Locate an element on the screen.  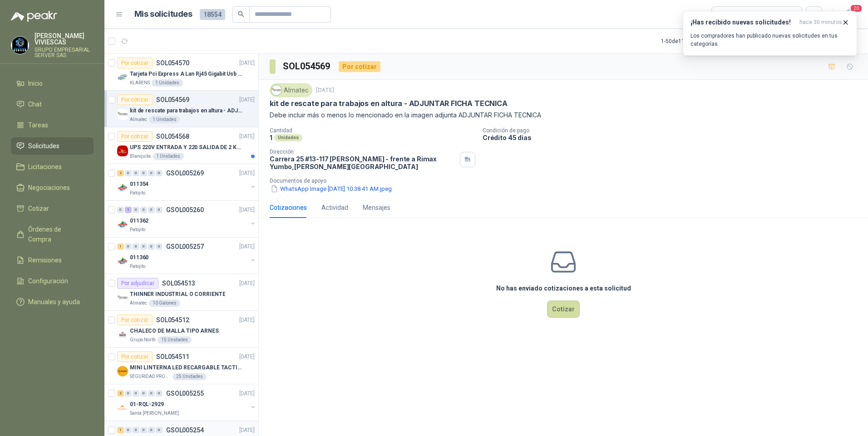
p: Tarjeta Pci Express A Lan Rj45 Gigabit Usb 3.0 X3 Puertos is located at coordinates (186, 74).